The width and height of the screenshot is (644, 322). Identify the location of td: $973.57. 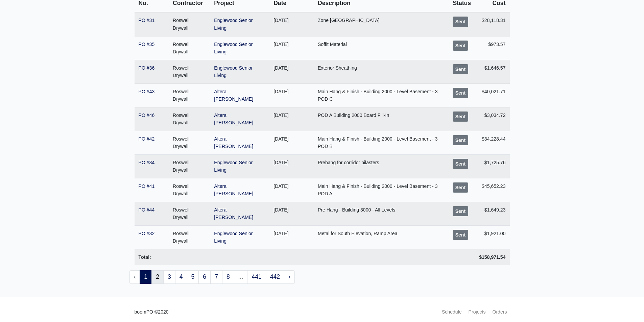
(493, 48).